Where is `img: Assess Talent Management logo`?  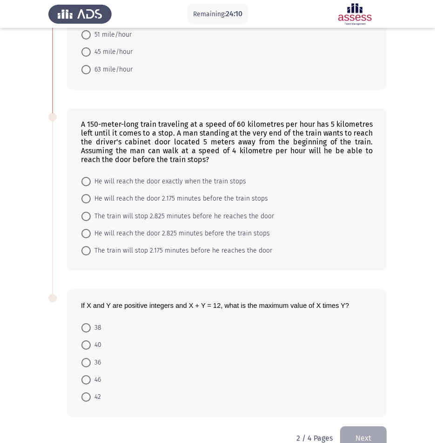
img: Assess Talent Management logo is located at coordinates (80, 14).